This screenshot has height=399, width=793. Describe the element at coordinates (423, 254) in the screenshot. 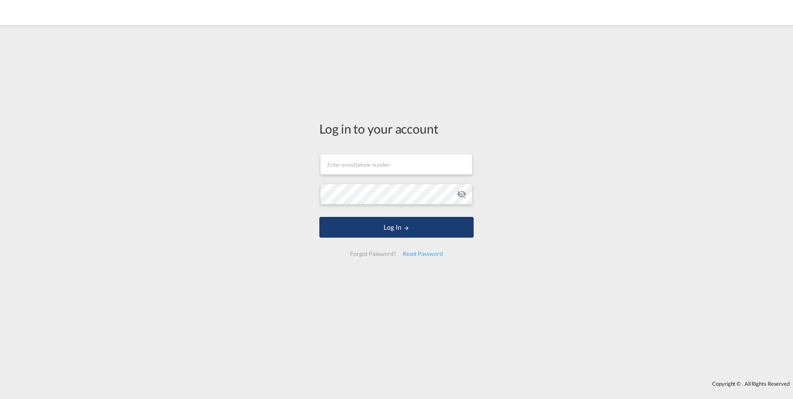

I see `div: Reset Password` at that location.